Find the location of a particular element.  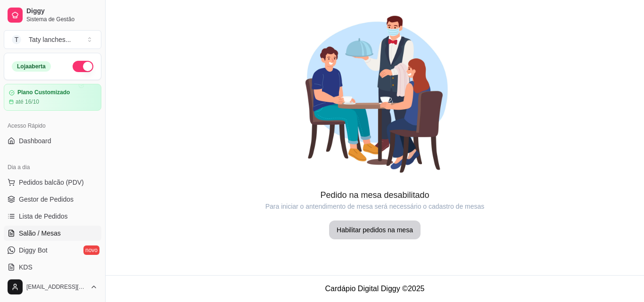

div: Loja aberta is located at coordinates (31, 66).